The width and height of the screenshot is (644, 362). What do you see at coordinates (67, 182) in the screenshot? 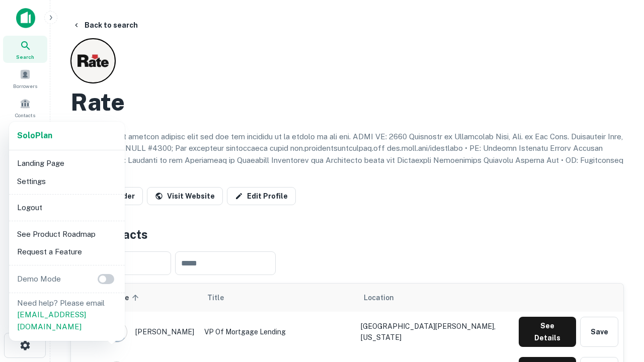
I see `li: Settings` at bounding box center [67, 182].